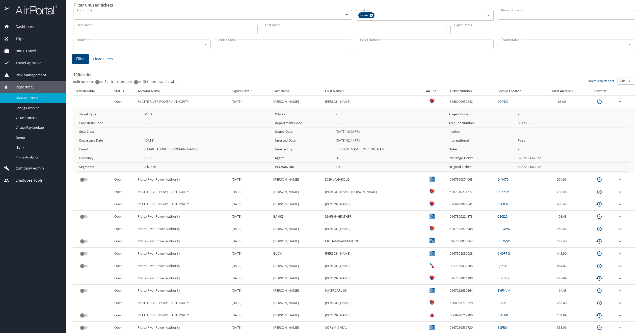 The width and height of the screenshot is (644, 333). Describe the element at coordinates (504, 303) in the screenshot. I see `a: BH8MPL` at that location.